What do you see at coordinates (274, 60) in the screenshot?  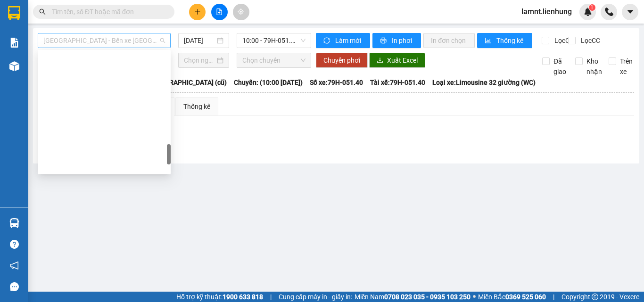 I see `span: Chọn chuyến` at bounding box center [274, 60].